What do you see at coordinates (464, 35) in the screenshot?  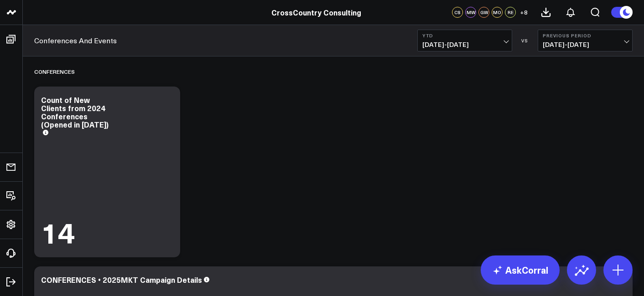 I see `b: YTD` at bounding box center [464, 35].